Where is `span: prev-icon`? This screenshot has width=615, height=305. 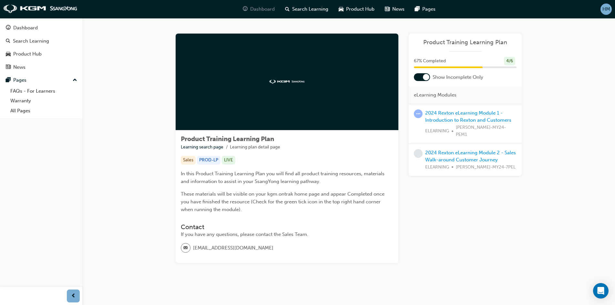 span: prev-icon is located at coordinates (73, 296).